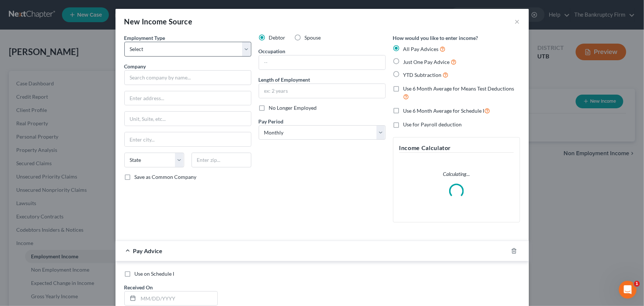 This screenshot has height=306, width=644. I want to click on label: Length of Employment, so click(284, 79).